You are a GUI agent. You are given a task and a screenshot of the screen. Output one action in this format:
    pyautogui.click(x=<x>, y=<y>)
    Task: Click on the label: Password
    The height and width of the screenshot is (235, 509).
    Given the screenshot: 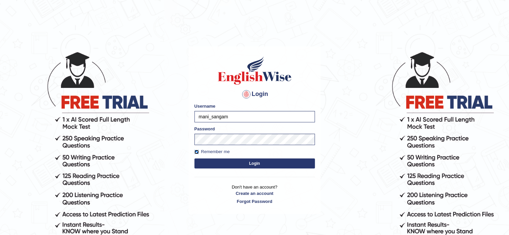 What is the action you would take?
    pyautogui.click(x=204, y=129)
    